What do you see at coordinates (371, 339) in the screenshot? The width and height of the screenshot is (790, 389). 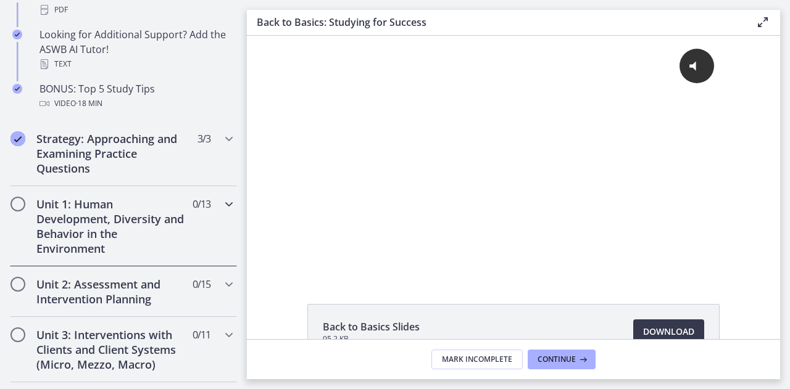 I see `span: 95.2 KB` at bounding box center [371, 339].